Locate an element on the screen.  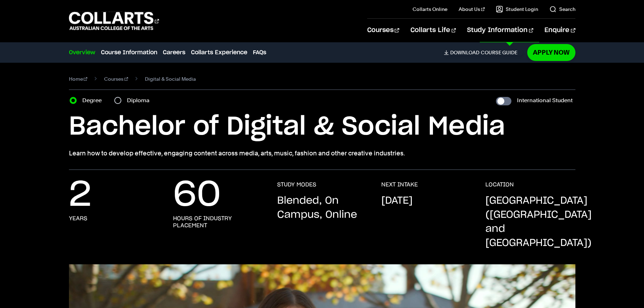
a: Apply Now is located at coordinates (551, 52).